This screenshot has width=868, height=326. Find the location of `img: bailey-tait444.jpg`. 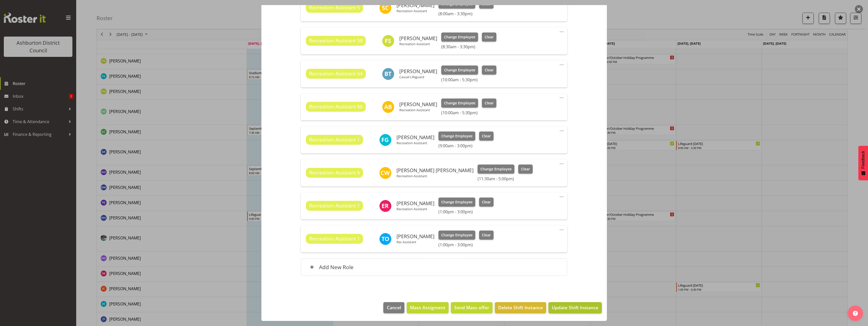

img: bailey-tait444.jpg is located at coordinates (388, 74).